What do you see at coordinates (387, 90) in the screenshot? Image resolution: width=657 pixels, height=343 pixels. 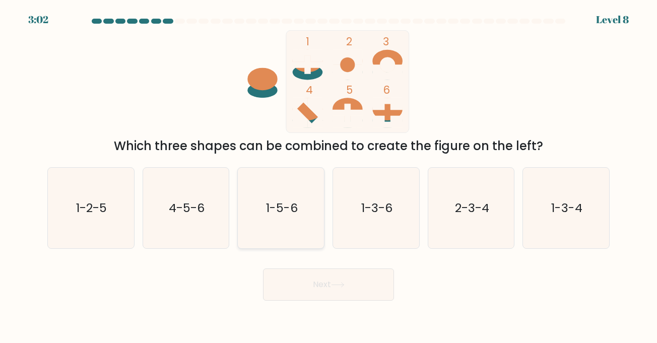 I see `tspan: 6` at bounding box center [387, 90].